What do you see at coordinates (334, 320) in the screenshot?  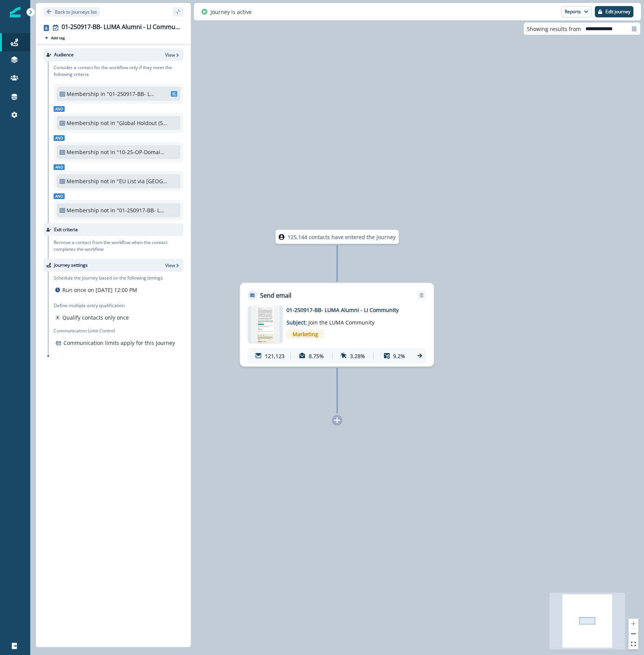 I see `p: Subject:` at bounding box center [334, 320].